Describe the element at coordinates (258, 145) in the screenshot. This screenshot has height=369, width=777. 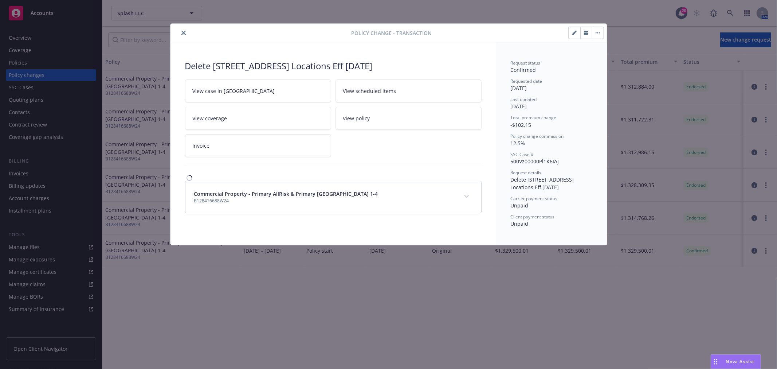
I see `a: Invoice` at that location.